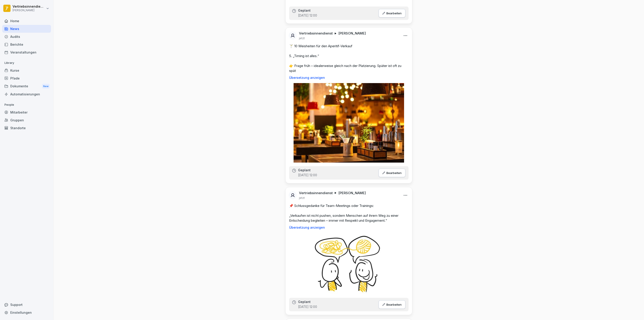 The width and height of the screenshot is (644, 320). I want to click on div: Dokumente, so click(26, 86).